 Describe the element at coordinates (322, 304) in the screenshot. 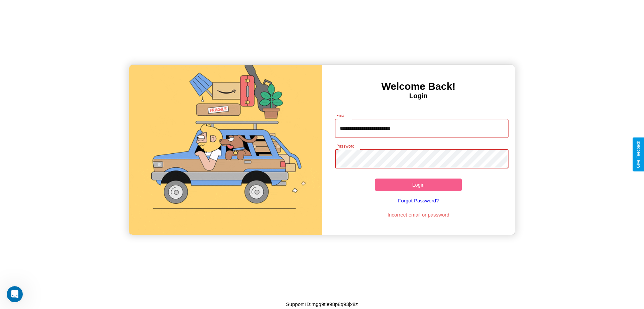

I see `p: Support ID: mgq9tle98p8q93jx8z` at that location.